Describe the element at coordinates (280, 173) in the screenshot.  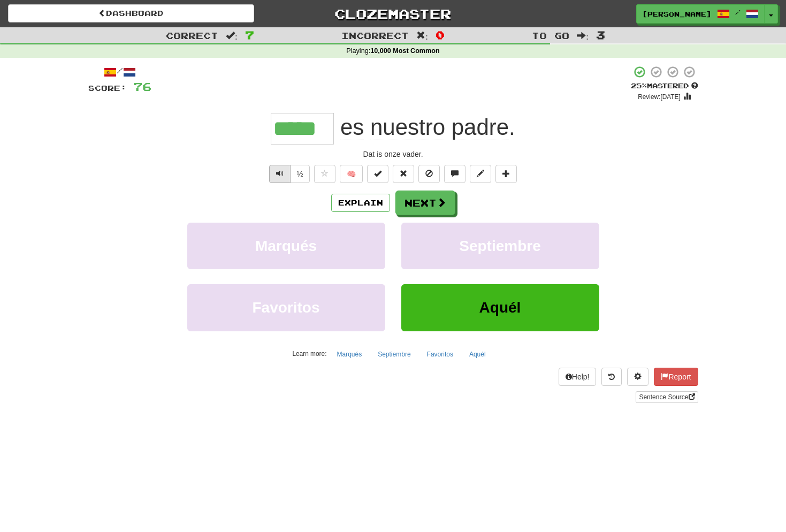
I see `button: Play sentence audio (ctl+space)` at that location.